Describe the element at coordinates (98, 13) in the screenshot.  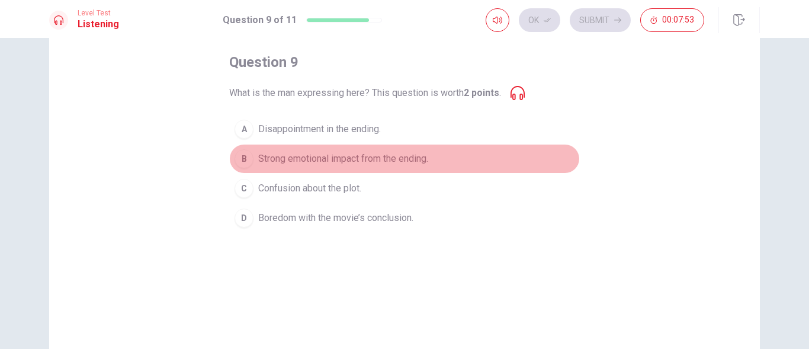
I see `span: Level Test` at that location.